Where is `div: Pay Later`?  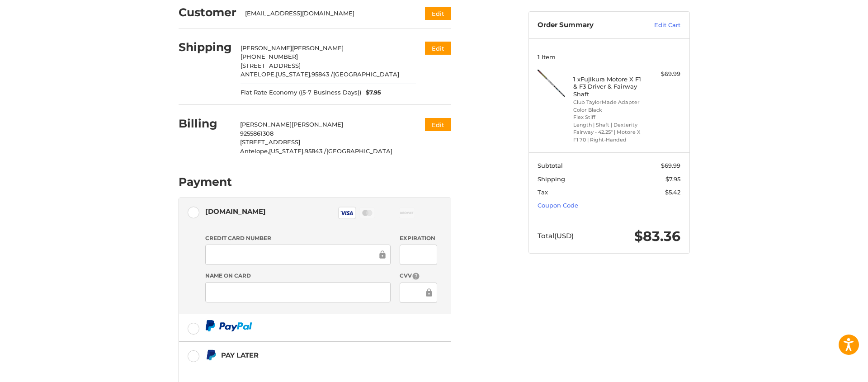
div: Pay Later is located at coordinates (308, 355).